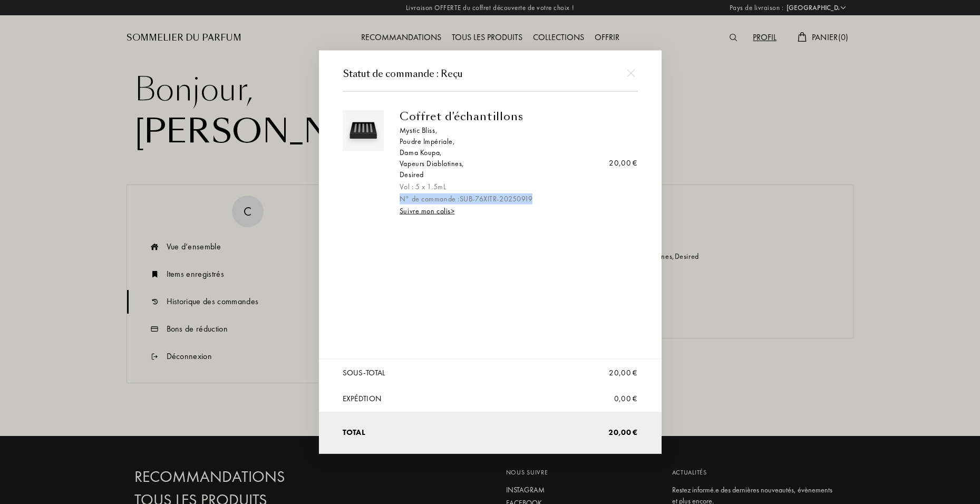 The width and height of the screenshot is (980, 504). I want to click on div: Vapeurs Diablotines ,, so click(514, 163).